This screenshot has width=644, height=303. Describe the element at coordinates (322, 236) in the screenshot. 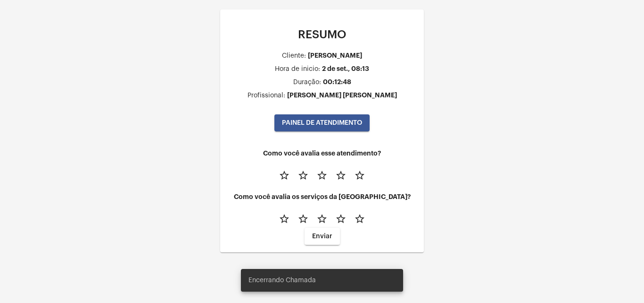

I see `span: Enviar` at that location.